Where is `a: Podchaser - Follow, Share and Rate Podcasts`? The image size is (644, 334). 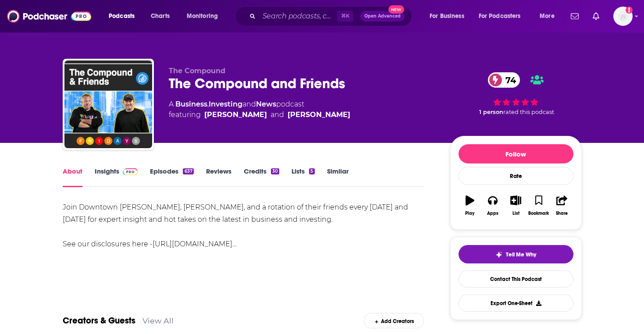 a: Podchaser - Follow, Share and Rate Podcasts is located at coordinates (49, 16).